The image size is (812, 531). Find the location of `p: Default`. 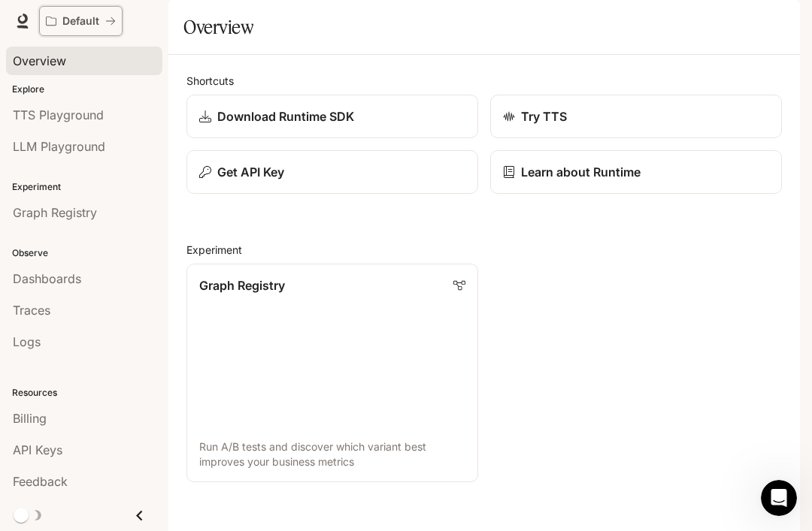

p: Default is located at coordinates (81, 21).